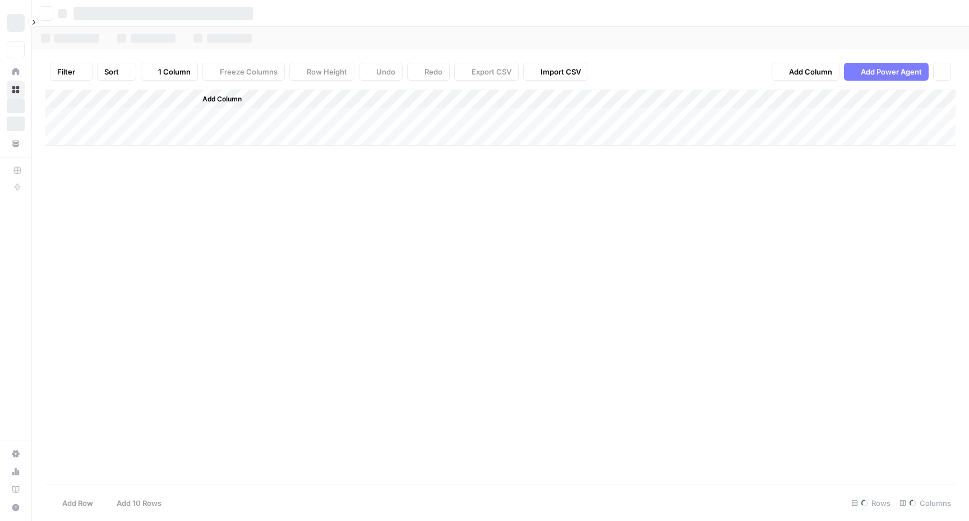  What do you see at coordinates (871, 503) in the screenshot?
I see `div: Rows` at bounding box center [871, 503].